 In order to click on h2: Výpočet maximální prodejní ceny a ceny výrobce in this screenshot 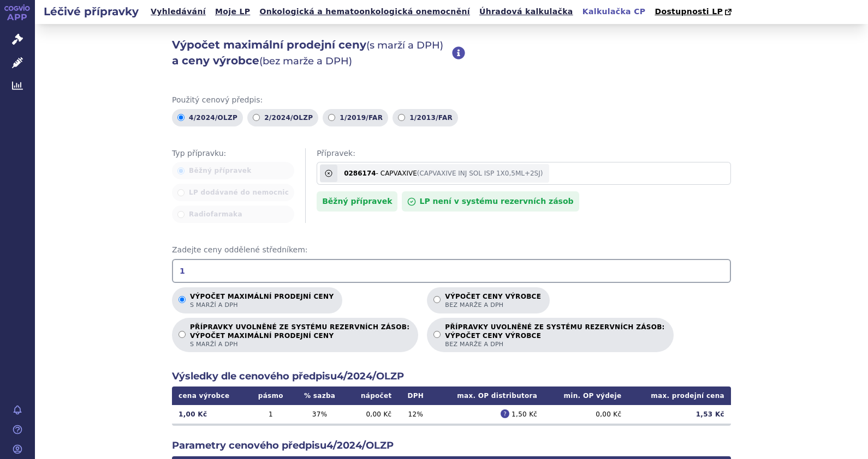, I will do `click(312, 53)`.